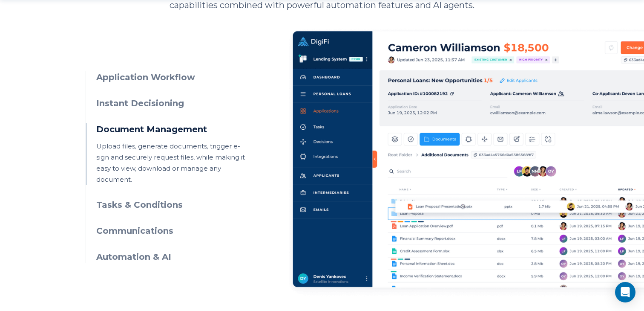 Image resolution: width=644 pixels, height=311 pixels. Describe the element at coordinates (173, 231) in the screenshot. I see `h3: Communications` at that location.